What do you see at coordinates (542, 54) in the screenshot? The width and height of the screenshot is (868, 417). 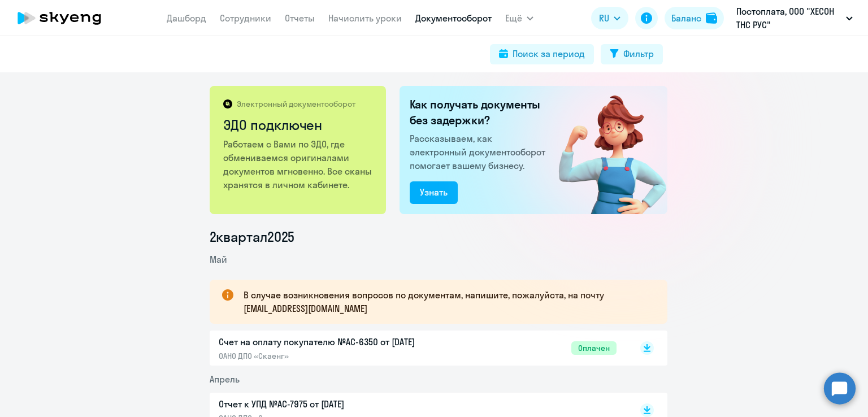 I see `button: Поиск за период` at bounding box center [542, 54].